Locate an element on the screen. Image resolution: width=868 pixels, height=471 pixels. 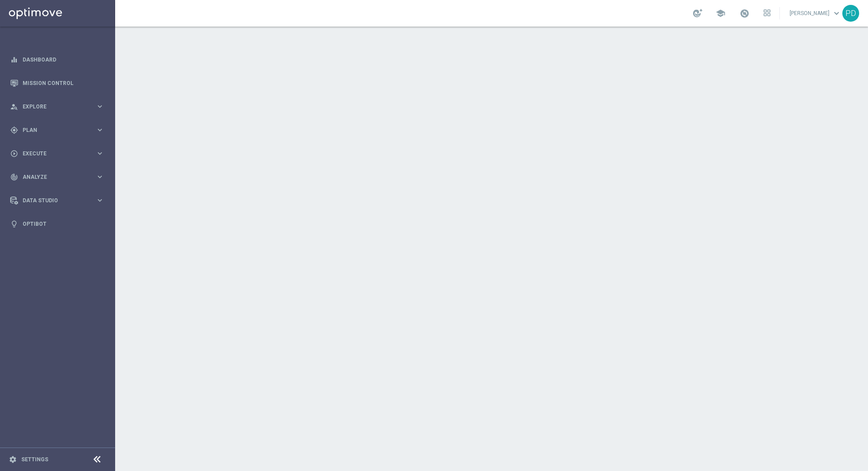
button: person_search Explore keyboard_arrow_right is located at coordinates (57, 107).